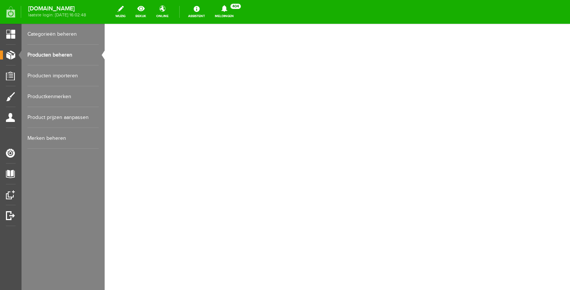  Describe the element at coordinates (63, 138) in the screenshot. I see `a: Merken beheren` at that location.